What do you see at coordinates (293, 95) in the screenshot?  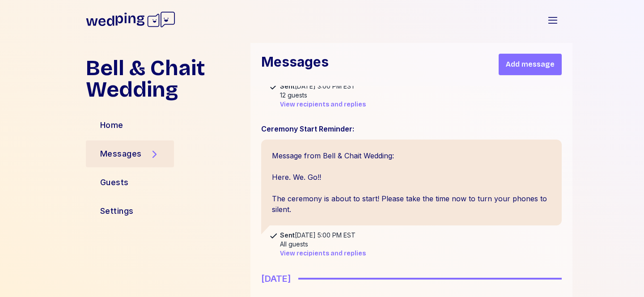 I see `div: 12 guests` at bounding box center [293, 95].